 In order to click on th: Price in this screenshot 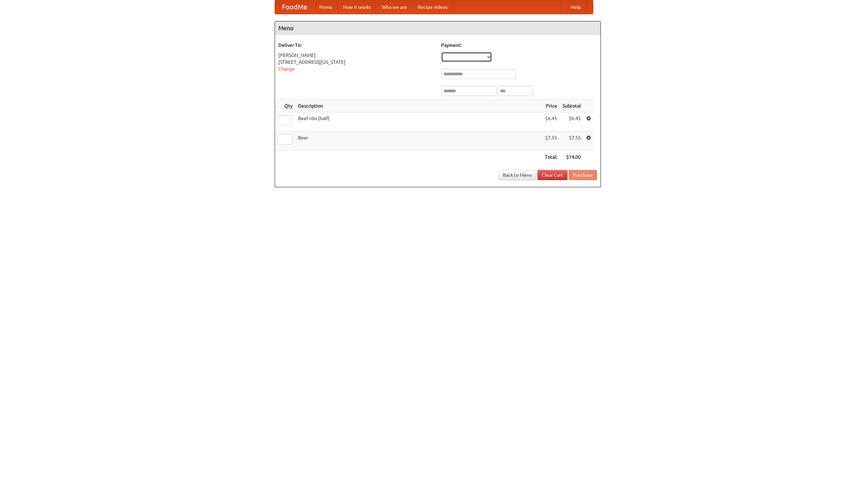, I will do `click(551, 106)`.